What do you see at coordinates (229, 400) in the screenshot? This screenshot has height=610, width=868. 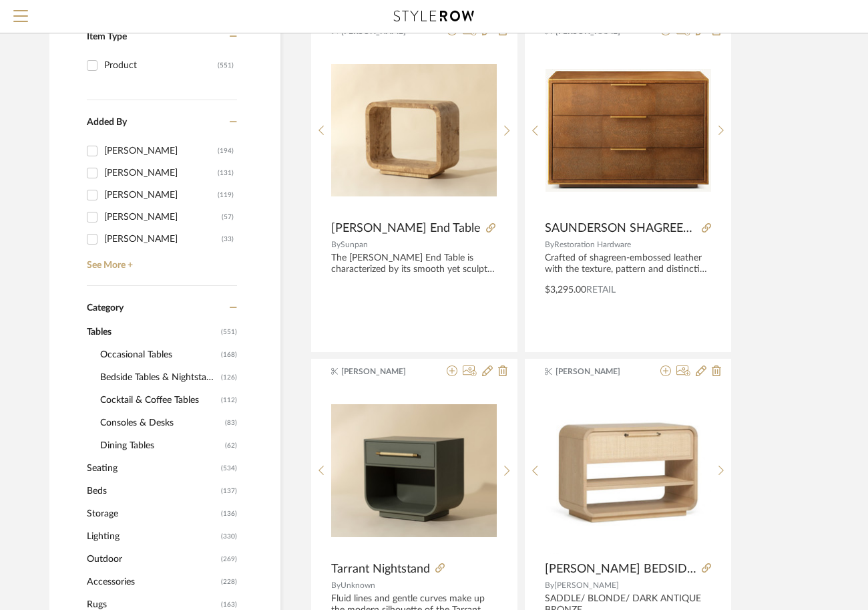 I see `span: (112)` at bounding box center [229, 400].